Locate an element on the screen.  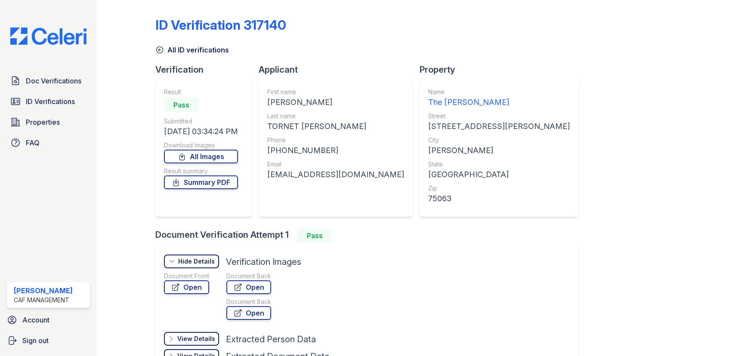
a: All Images is located at coordinates (201, 157).